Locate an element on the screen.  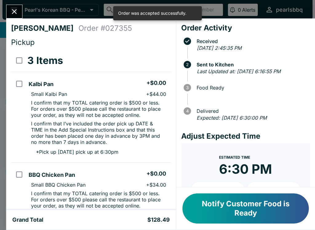
button: + 20 is located at coordinates (273, 190).